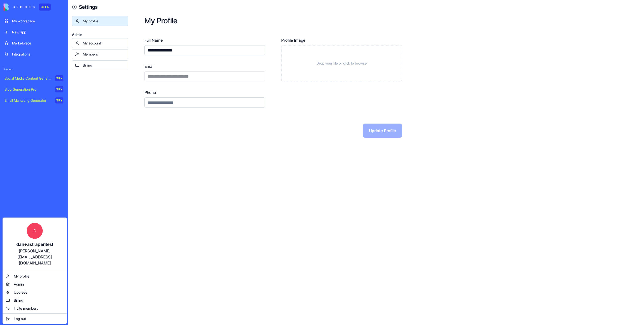  Describe the element at coordinates (28, 89) in the screenshot. I see `div: Blog Generation Pro` at that location.